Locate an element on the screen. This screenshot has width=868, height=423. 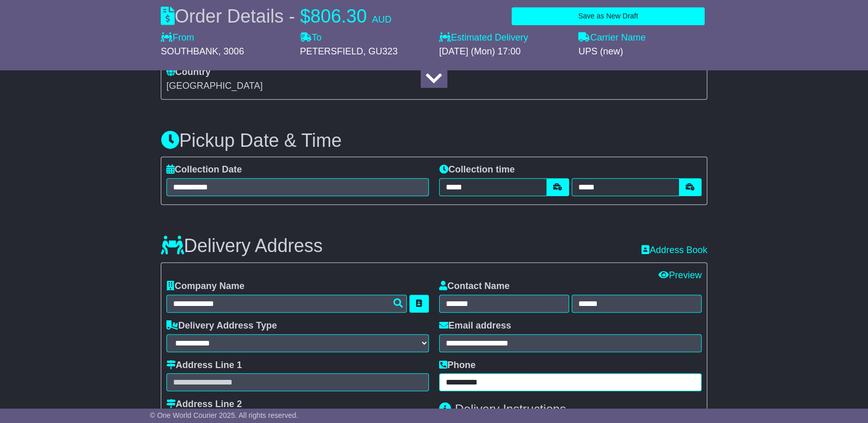
button: Save as New Draft is located at coordinates (608, 16).